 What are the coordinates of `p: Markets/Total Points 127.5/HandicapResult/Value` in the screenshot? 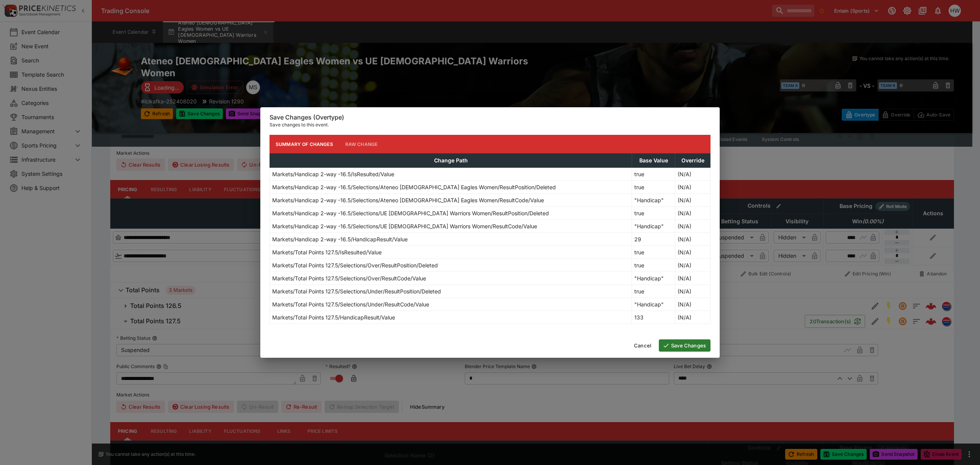 It's located at (333, 317).